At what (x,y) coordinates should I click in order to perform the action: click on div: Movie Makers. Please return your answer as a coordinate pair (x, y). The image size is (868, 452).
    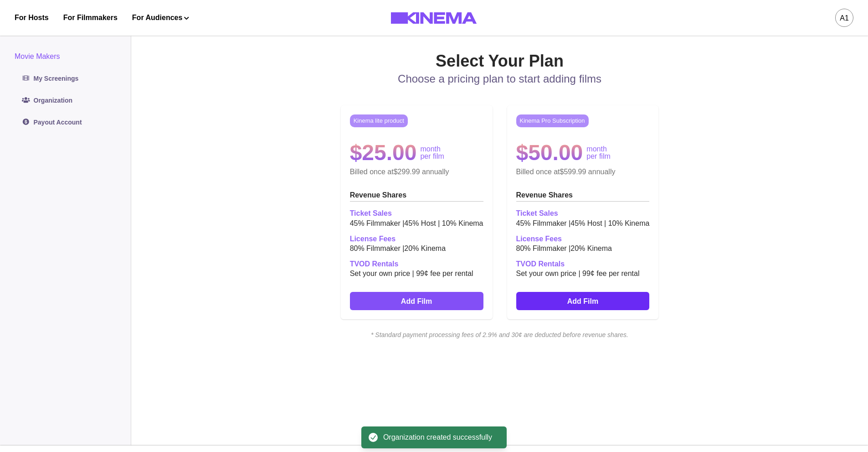
    Looking at the image, I should click on (65, 56).